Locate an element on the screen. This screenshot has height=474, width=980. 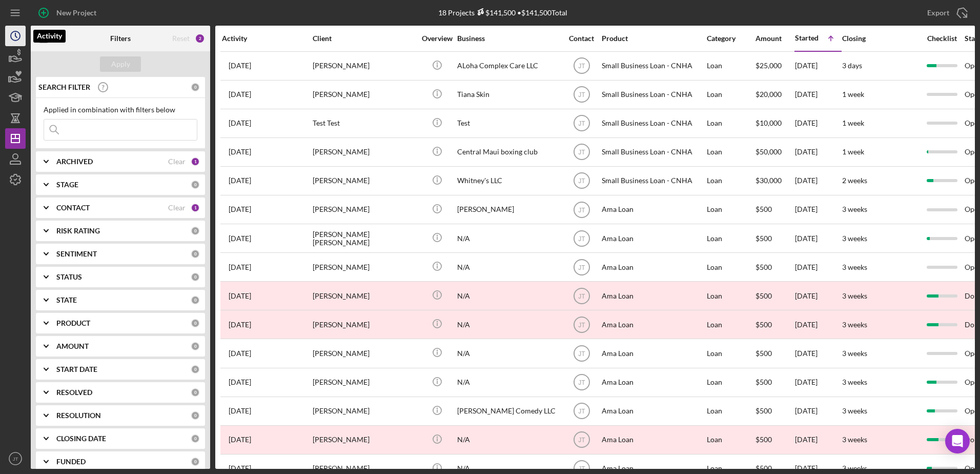
div: $141,500 is located at coordinates (495, 12).